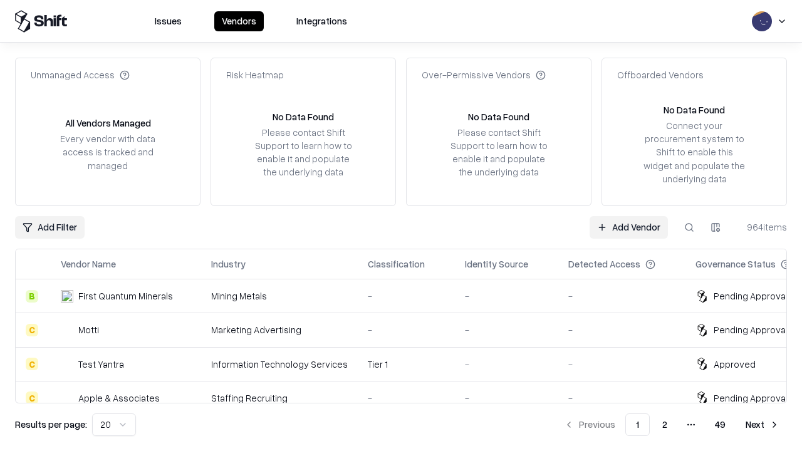 The image size is (802, 451). What do you see at coordinates (736, 264) in the screenshot?
I see `div: Governance Status` at bounding box center [736, 264].